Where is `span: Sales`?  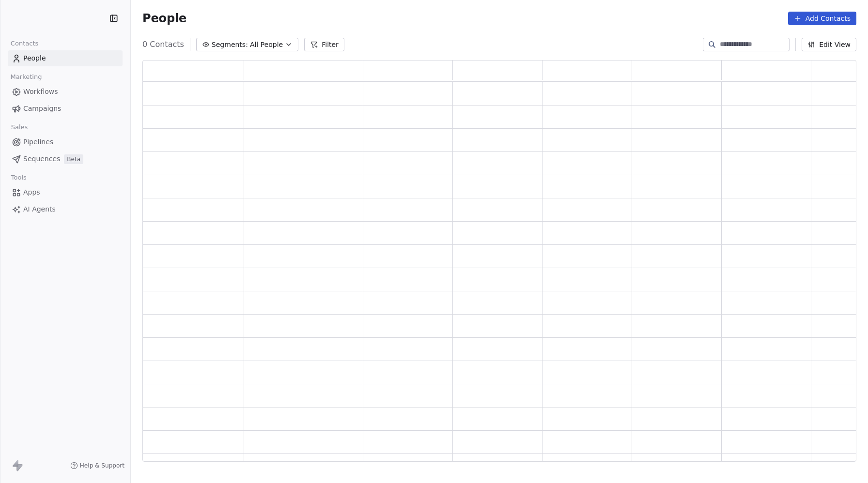
span: Sales is located at coordinates (19, 127).